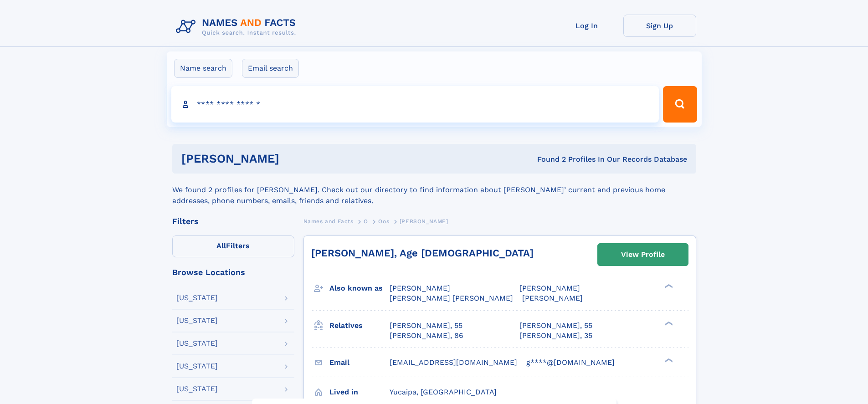  I want to click on label: Filters, so click(233, 247).